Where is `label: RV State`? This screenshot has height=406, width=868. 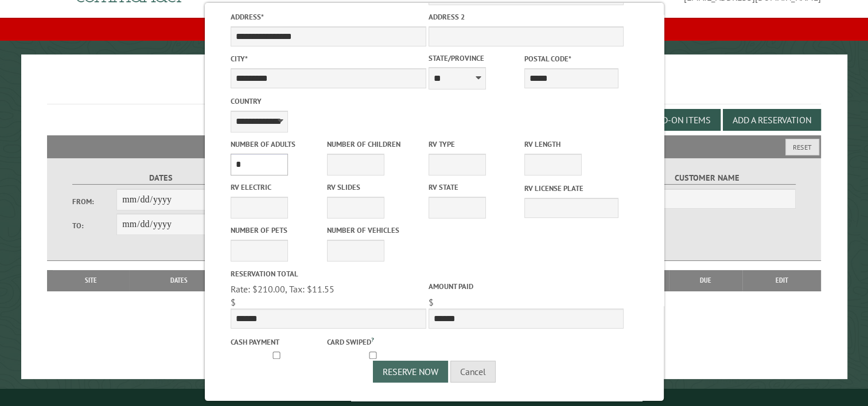 label: RV State is located at coordinates (474, 187).